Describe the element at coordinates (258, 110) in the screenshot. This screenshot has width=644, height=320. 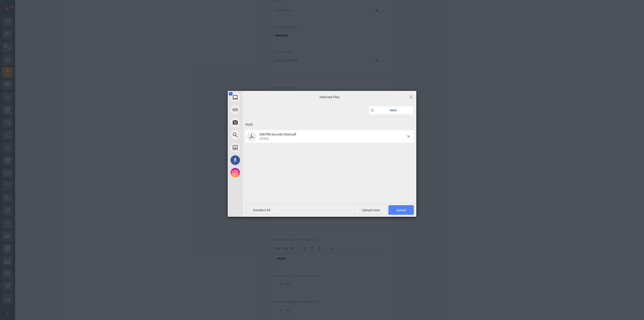
I see `div: Link (URL)` at that location.